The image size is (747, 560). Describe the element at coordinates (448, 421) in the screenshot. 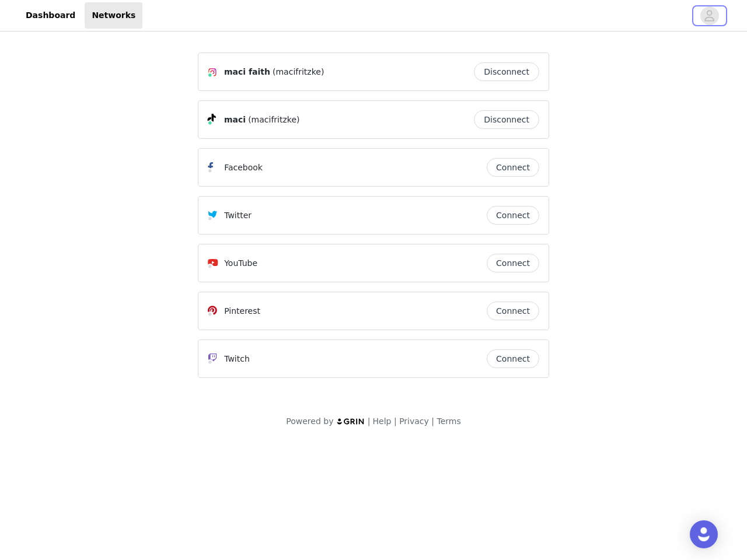

I see `a: Terms` at that location.